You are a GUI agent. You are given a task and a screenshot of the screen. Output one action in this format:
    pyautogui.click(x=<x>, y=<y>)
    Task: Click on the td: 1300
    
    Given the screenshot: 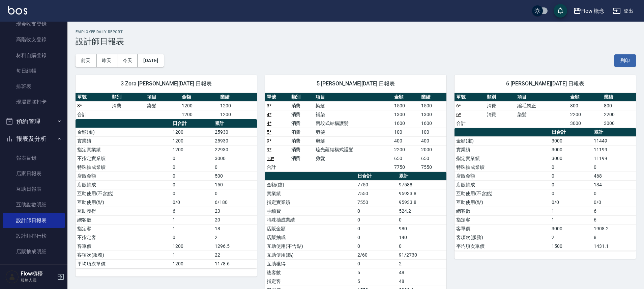 What is the action you would take?
    pyautogui.click(x=406, y=114)
    